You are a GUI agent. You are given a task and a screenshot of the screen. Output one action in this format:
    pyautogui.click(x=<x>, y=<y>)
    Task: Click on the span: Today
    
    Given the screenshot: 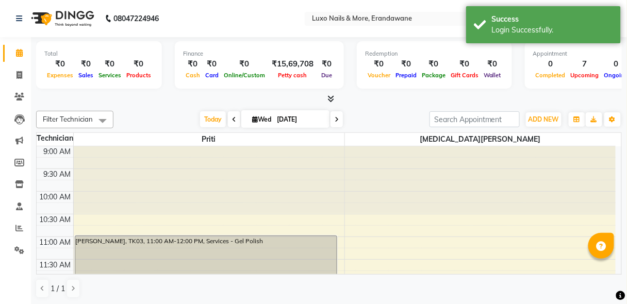 What is the action you would take?
    pyautogui.click(x=213, y=119)
    